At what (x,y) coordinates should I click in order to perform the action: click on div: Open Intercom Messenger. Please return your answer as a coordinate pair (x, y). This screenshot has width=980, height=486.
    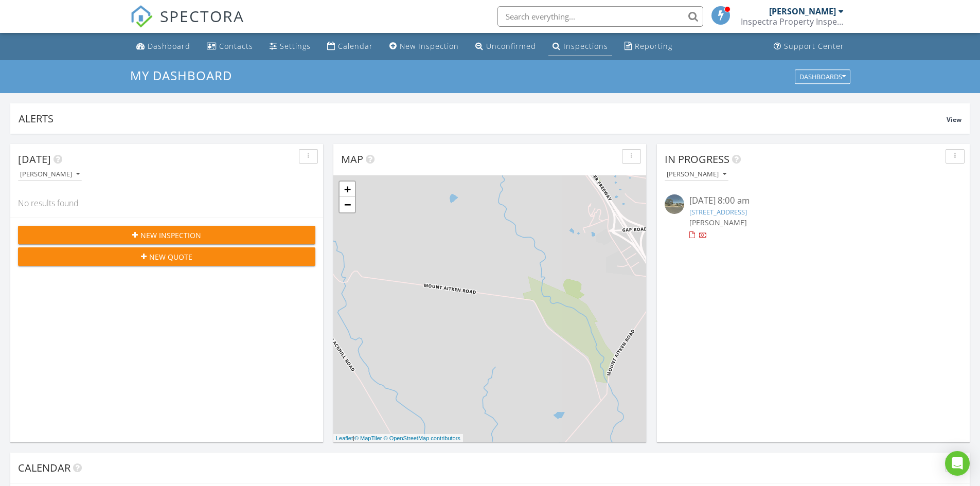
    Looking at the image, I should click on (957, 463).